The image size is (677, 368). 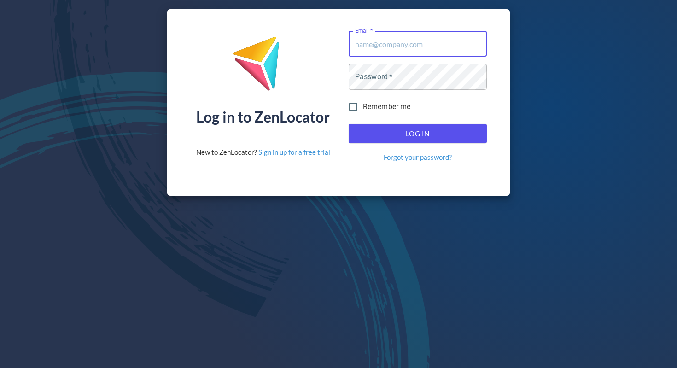 What do you see at coordinates (387, 107) in the screenshot?
I see `span: Remember me` at bounding box center [387, 107].